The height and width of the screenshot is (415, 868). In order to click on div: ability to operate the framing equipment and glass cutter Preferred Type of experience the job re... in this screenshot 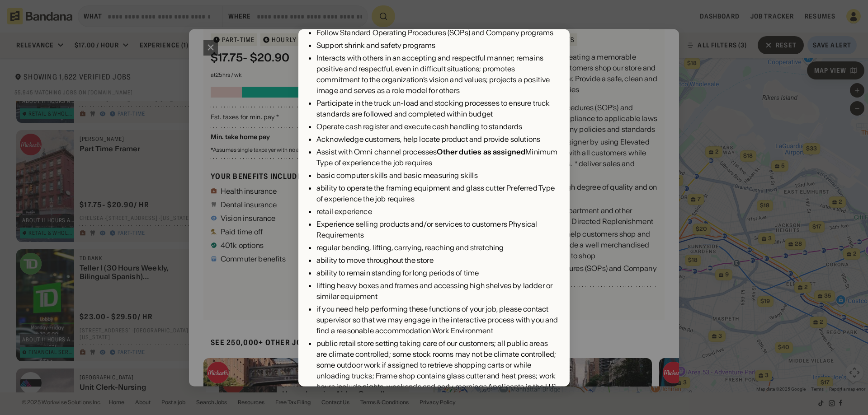, I will do `click(438, 194)`.